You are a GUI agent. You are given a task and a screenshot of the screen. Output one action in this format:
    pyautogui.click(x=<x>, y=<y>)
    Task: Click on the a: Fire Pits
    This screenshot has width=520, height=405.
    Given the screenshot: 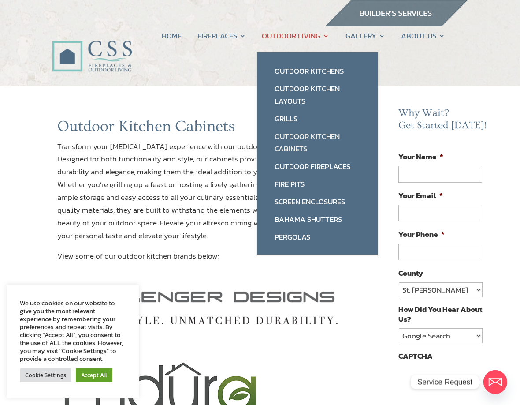 What is the action you would take?
    pyautogui.click(x=317, y=184)
    